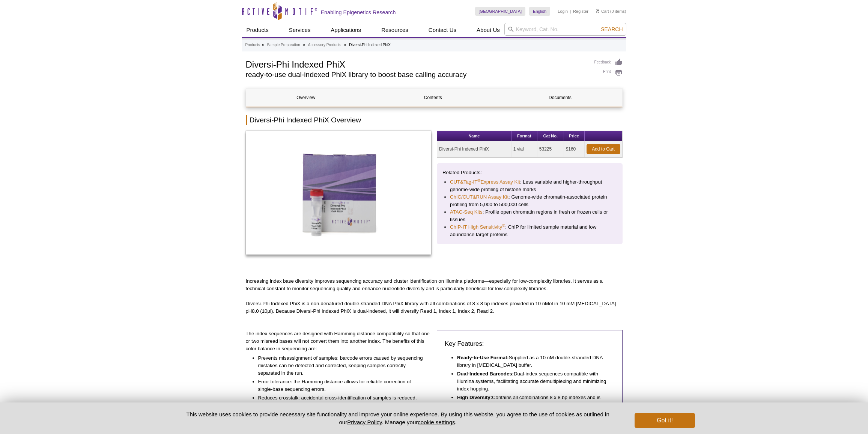 The image size is (868, 434). Describe the element at coordinates (474, 149) in the screenshot. I see `td: Diversi-Phi Indexed PhiX` at that location.